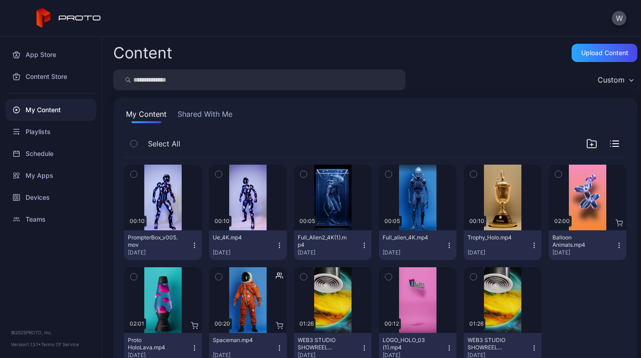 The width and height of the screenshot is (641, 358). What do you see at coordinates (323, 242) in the screenshot?
I see `div: Full_Alien2_4K(1).mp4` at bounding box center [323, 242].